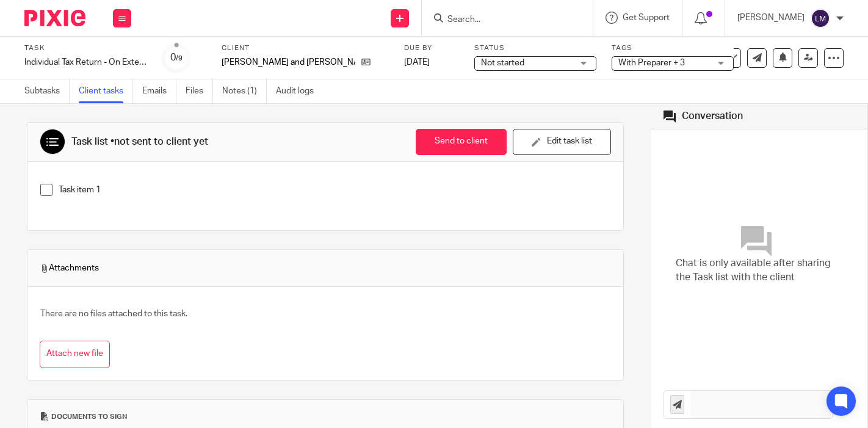 The image size is (868, 428). What do you see at coordinates (820, 18) in the screenshot?
I see `img: svg%3E` at bounding box center [820, 18].